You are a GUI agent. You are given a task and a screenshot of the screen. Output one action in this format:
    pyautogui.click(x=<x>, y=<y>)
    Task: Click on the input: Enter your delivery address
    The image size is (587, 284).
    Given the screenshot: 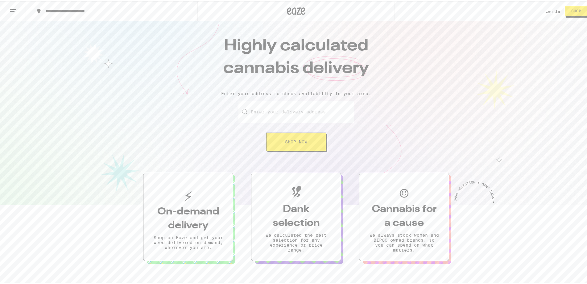 What is the action you would take?
    pyautogui.click(x=296, y=110)
    